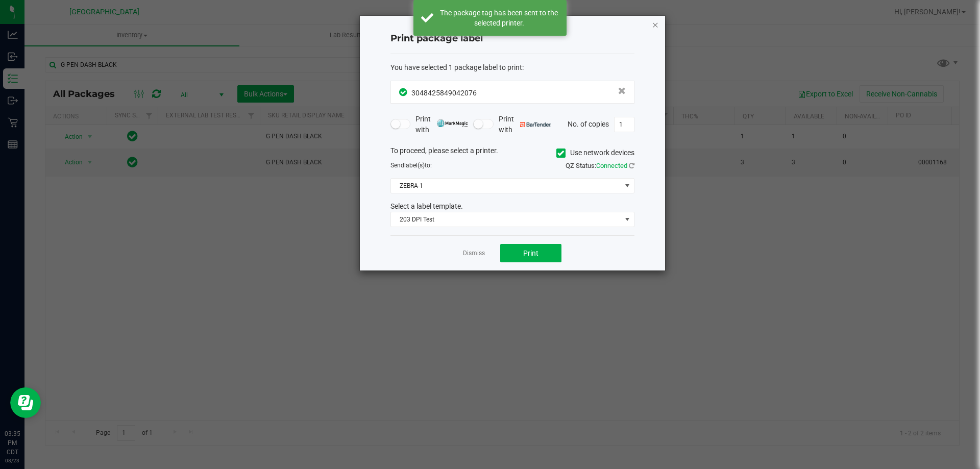 This screenshot has width=980, height=469. What do you see at coordinates (595, 152) in the screenshot?
I see `label: Use network devices` at bounding box center [595, 152].